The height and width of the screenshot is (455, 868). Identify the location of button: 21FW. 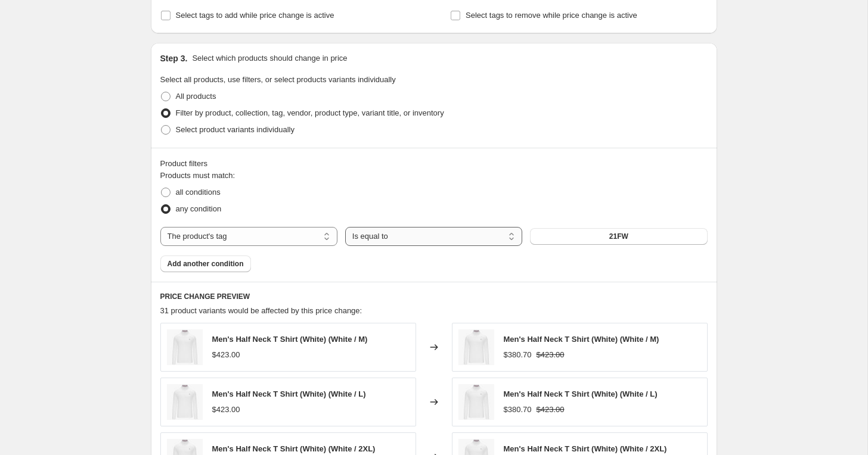
(619, 236).